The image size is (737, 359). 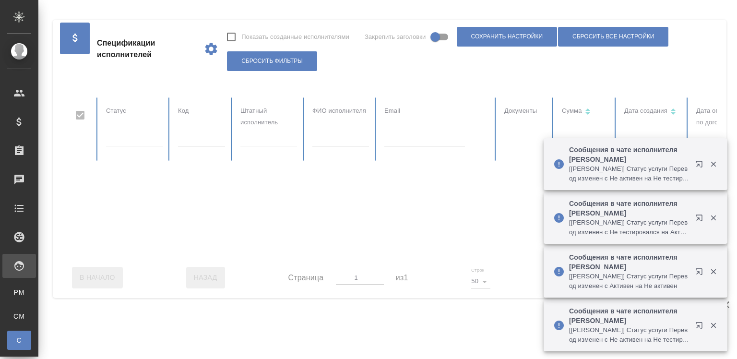 What do you see at coordinates (19, 292) in the screenshot?
I see `a: PM` at bounding box center [19, 292].